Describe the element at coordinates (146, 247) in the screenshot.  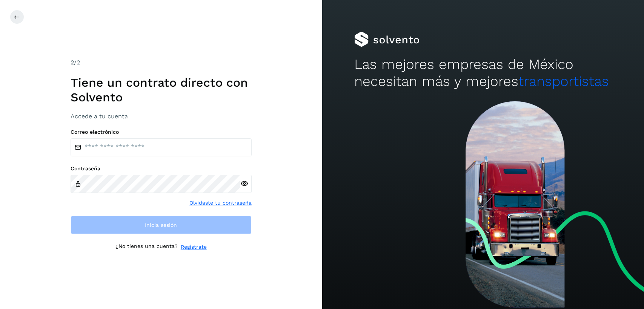
I see `p: ¿No tienes una cuenta?` at that location.